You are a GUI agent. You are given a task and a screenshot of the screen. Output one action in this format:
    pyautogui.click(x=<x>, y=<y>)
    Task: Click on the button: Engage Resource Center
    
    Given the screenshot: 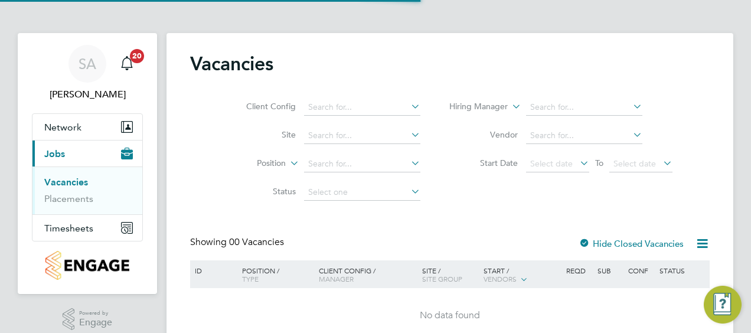 What is the action you would take?
    pyautogui.click(x=722, y=305)
    